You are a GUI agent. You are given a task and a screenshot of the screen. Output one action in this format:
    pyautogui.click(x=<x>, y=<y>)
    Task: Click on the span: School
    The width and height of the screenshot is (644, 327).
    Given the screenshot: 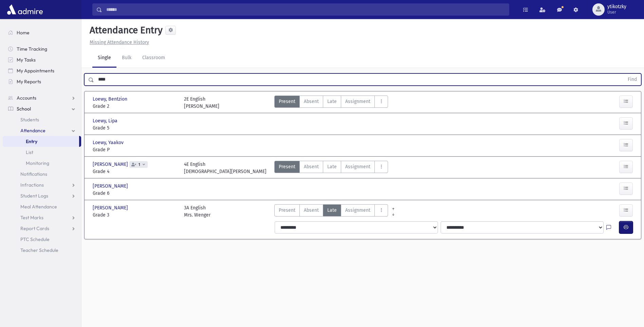 What is the action you would take?
    pyautogui.click(x=24, y=109)
    